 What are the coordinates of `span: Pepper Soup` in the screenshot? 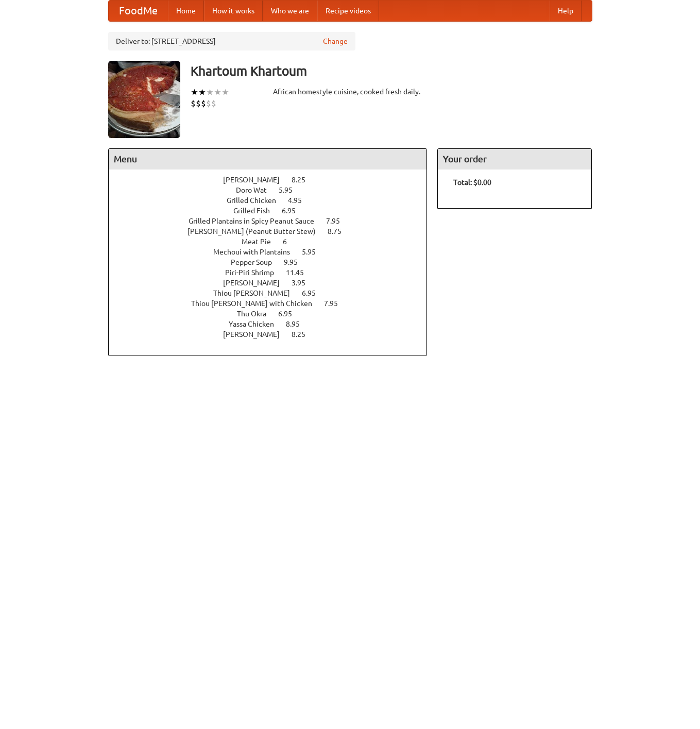 It's located at (257, 262).